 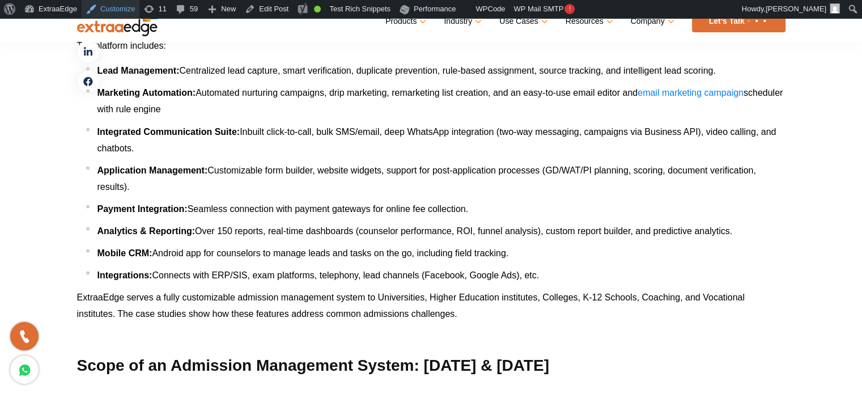 I want to click on b: Integrations:, so click(x=125, y=274).